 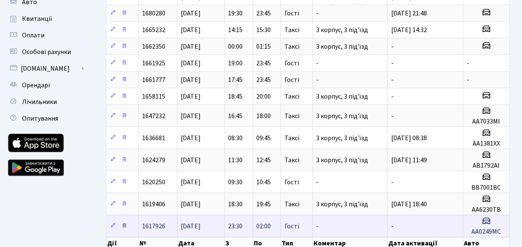 I want to click on span: 1665232, so click(x=154, y=30).